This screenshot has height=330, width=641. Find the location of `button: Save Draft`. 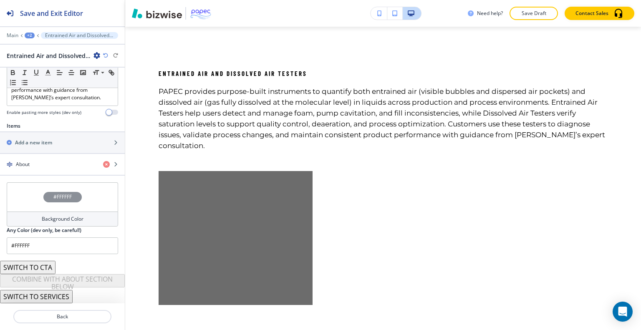

button: Save Draft is located at coordinates (534, 13).